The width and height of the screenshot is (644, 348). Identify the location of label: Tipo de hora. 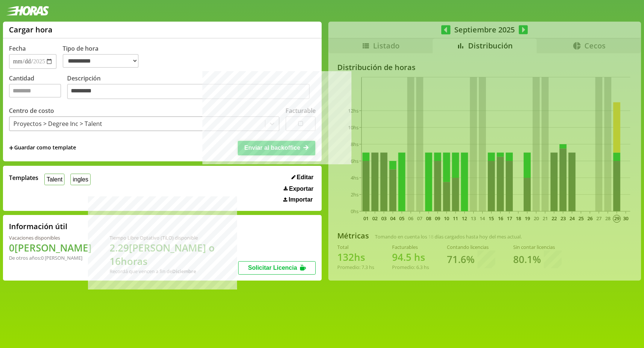
(104, 56).